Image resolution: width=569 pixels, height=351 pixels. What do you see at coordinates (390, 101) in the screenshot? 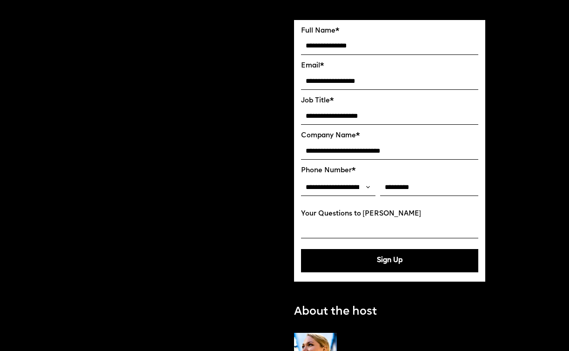
I see `label: Job Title` at bounding box center [390, 101].